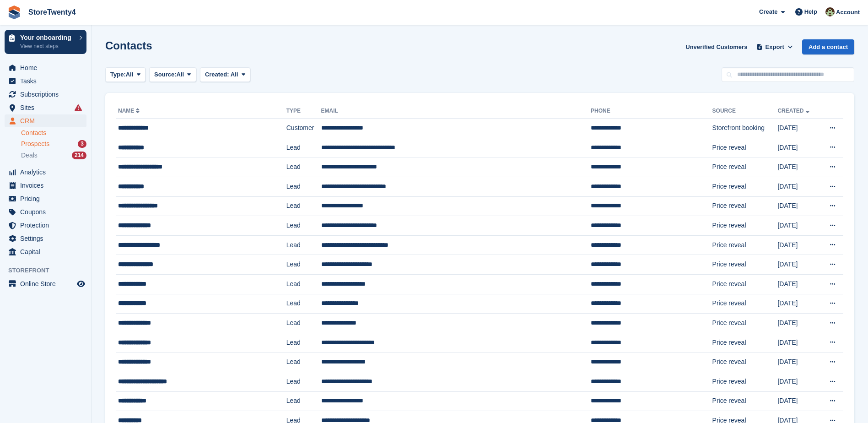  I want to click on button: Source: All, so click(173, 75).